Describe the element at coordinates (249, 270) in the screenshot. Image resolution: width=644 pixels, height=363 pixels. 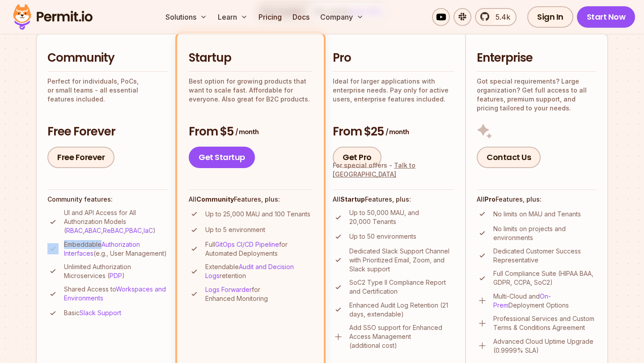
I see `a: Audit and Decision Logs` at that location.